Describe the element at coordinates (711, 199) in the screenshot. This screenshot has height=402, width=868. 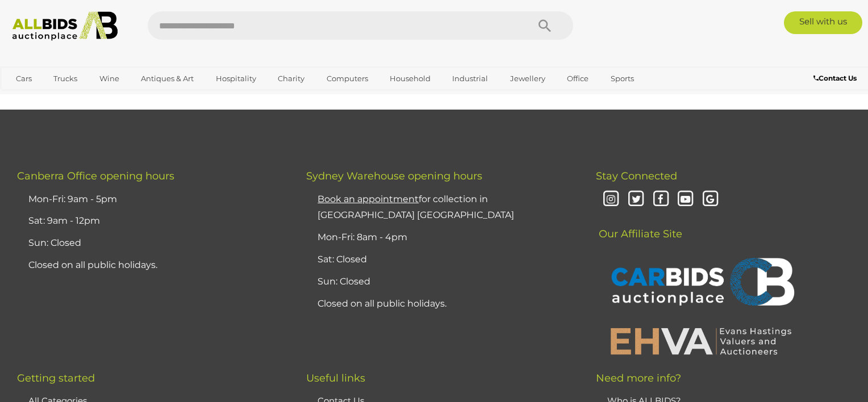
I see `i: Google` at that location.